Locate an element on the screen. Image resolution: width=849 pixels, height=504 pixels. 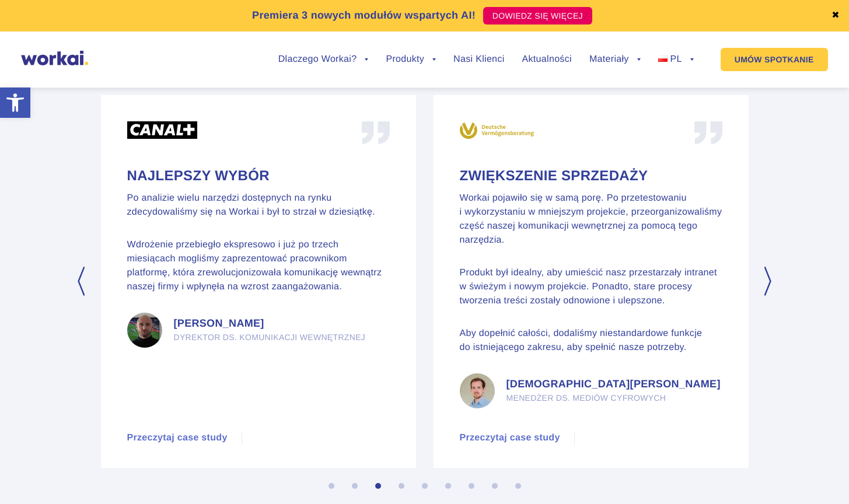
a: UMÓW SPOTKANIE is located at coordinates (774, 60).